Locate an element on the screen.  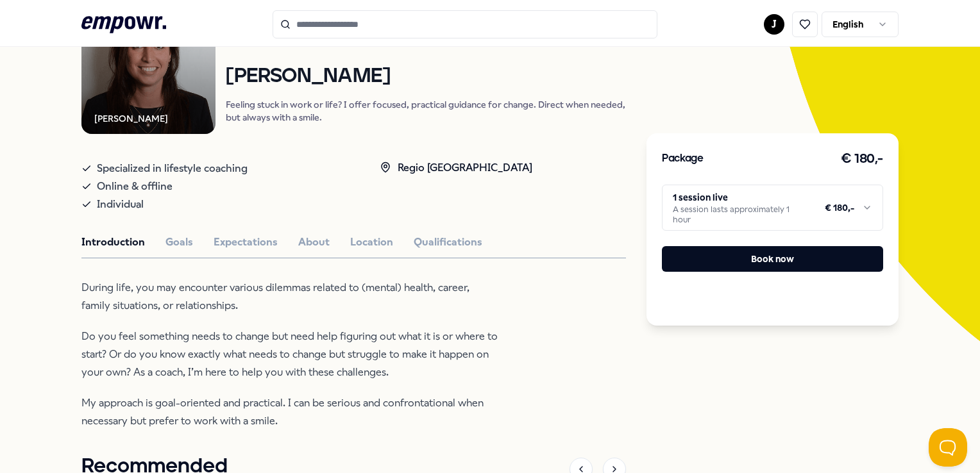
button: Expectations is located at coordinates (246, 242).